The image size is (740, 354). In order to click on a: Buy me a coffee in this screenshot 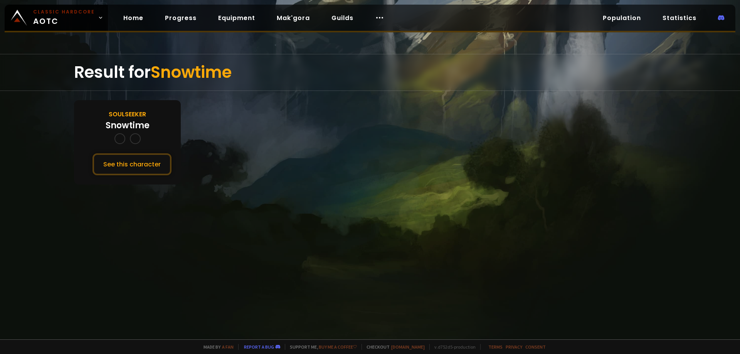, I will do `click(338, 347)`.